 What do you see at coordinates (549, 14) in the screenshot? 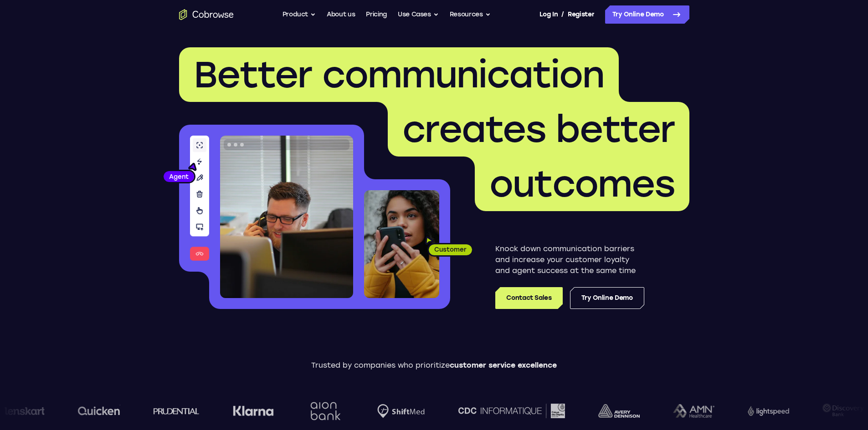
I see `a: Log In` at bounding box center [549, 14].